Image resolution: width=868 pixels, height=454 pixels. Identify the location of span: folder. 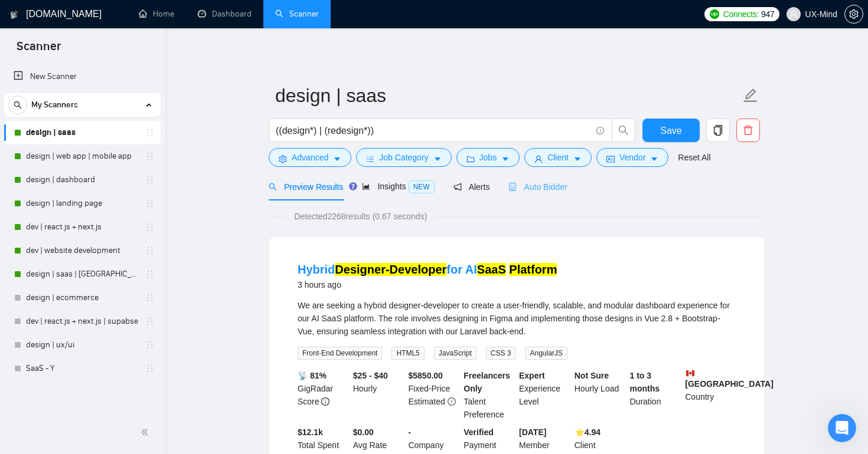
(470, 159).